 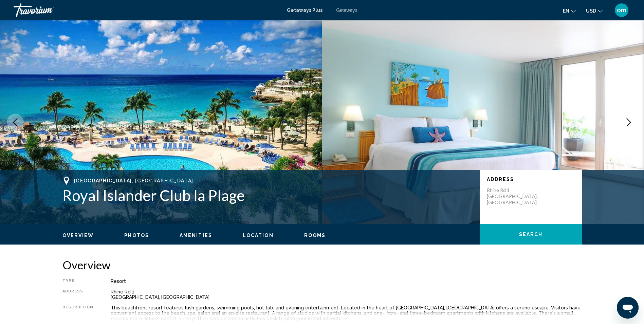 What do you see at coordinates (569, 11) in the screenshot?
I see `button: Change language` at bounding box center [569, 11].